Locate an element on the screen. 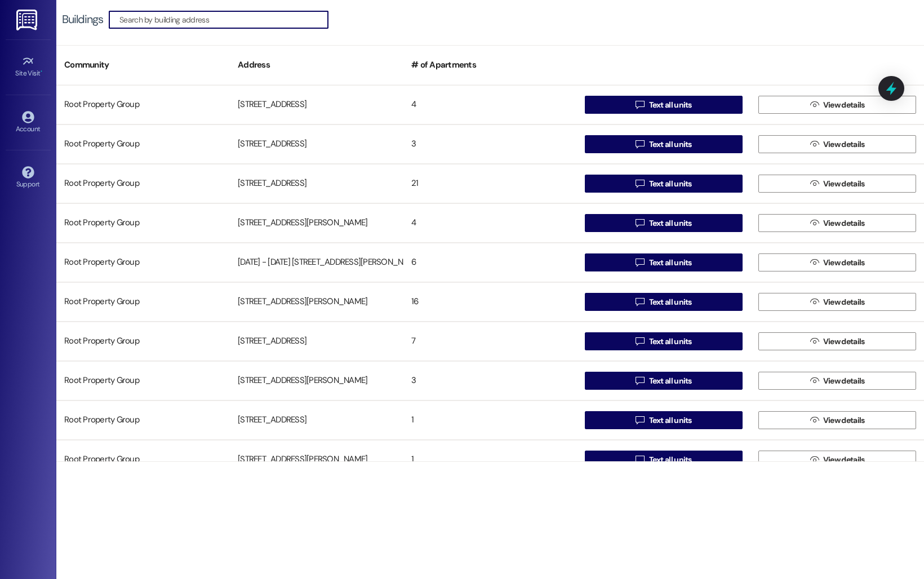 The image size is (924, 579). div: # of Apartments is located at coordinates (490, 65).